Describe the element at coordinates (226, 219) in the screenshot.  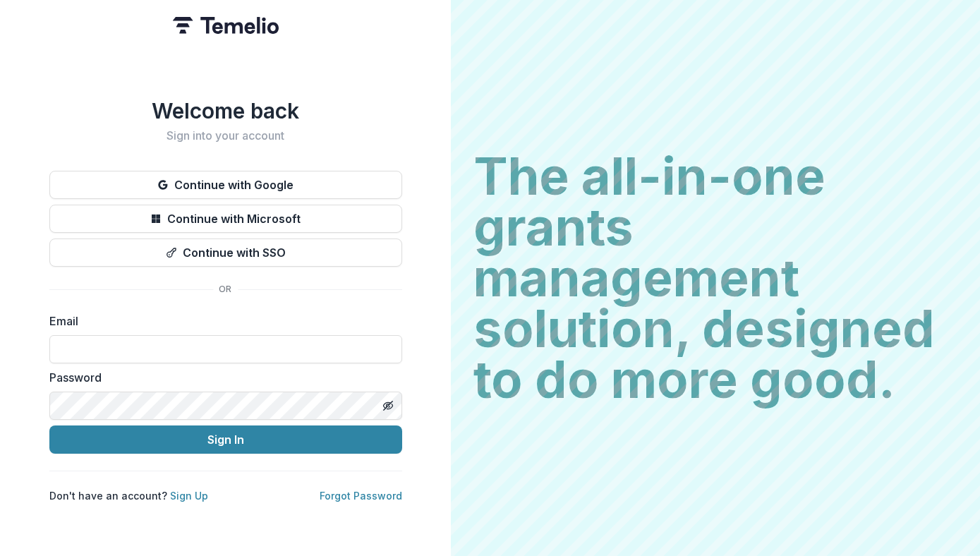
I see `button: Continue with Microsoft` at that location.